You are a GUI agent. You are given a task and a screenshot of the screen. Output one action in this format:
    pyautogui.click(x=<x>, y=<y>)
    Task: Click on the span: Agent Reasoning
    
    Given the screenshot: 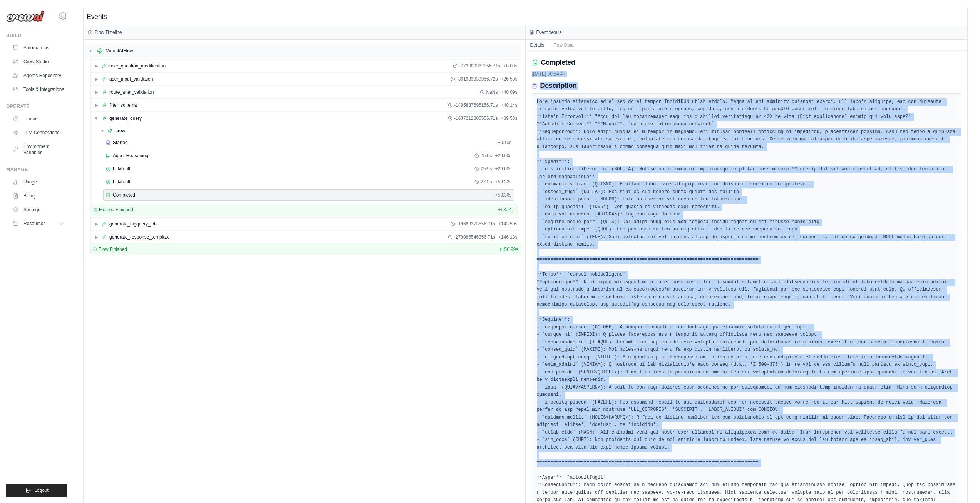 What is the action you would take?
    pyautogui.click(x=130, y=156)
    